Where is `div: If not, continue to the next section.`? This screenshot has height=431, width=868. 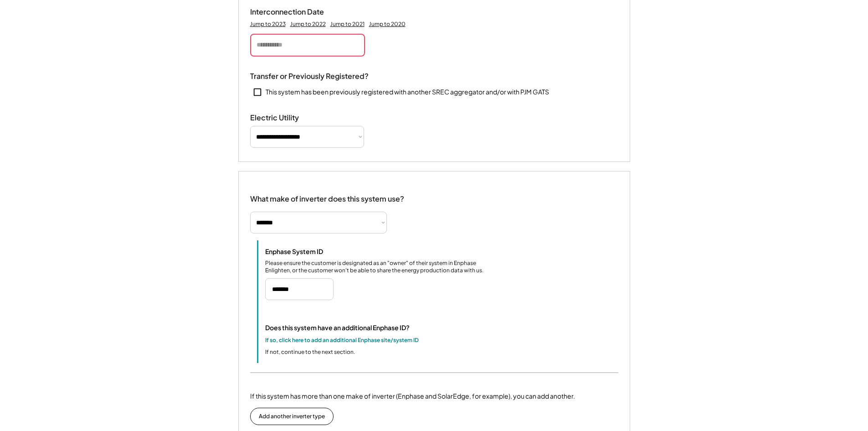 div: If not, continue to the next section. is located at coordinates (310, 352).